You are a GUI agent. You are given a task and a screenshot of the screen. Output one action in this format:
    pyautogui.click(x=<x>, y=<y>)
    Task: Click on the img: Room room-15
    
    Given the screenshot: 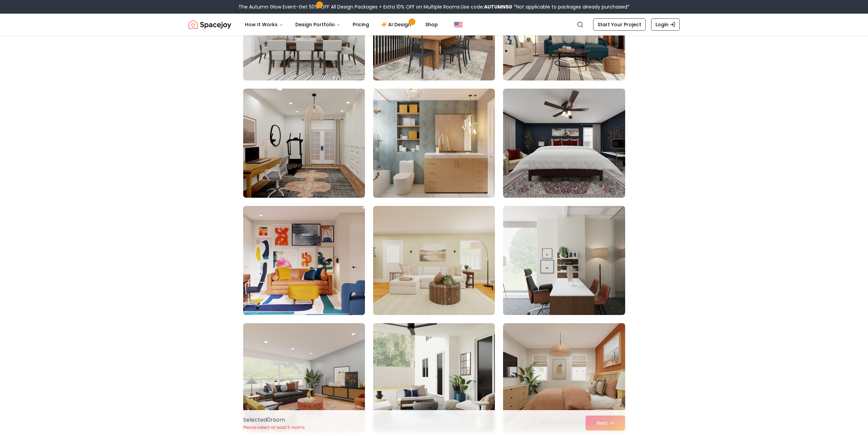 What is the action you would take?
    pyautogui.click(x=564, y=378)
    